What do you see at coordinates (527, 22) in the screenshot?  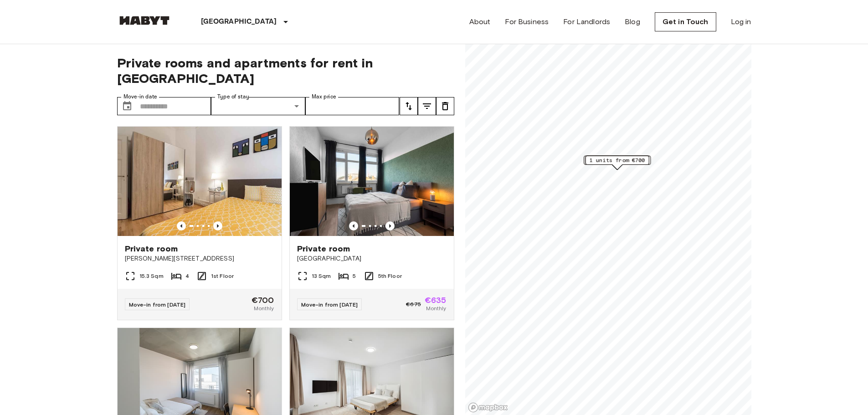 I see `a: For Business` at bounding box center [527, 22].